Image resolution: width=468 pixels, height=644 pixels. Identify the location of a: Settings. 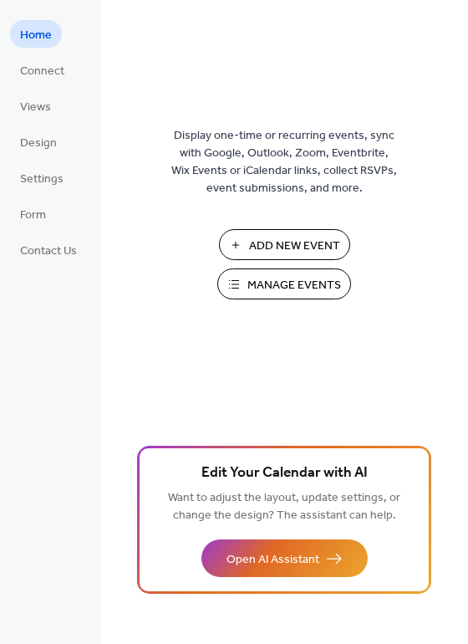
(42, 177).